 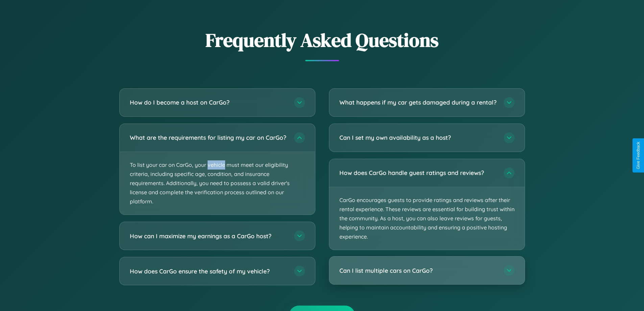 What do you see at coordinates (419, 102) in the screenshot?
I see `h3: What happens if my car gets damaged during a rental?` at bounding box center [419, 102].